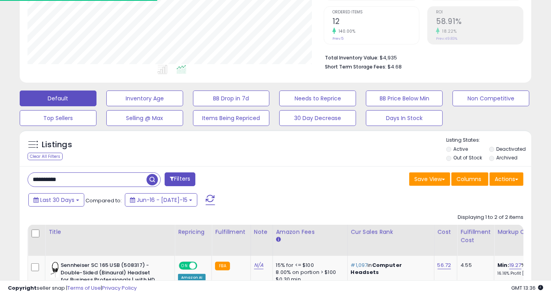 This screenshot has height=296, width=551. I want to click on h5: Listings, so click(57, 145).